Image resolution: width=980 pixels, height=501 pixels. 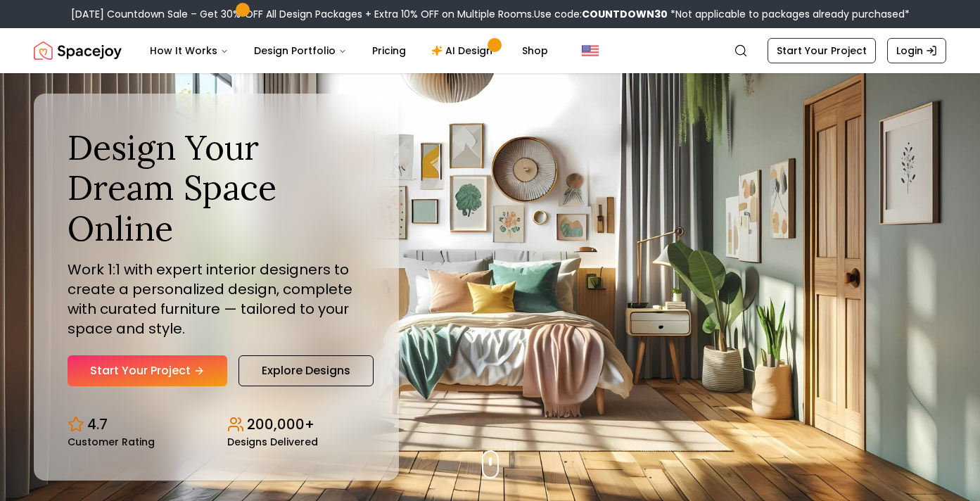 I want to click on p: 4.7, so click(x=97, y=424).